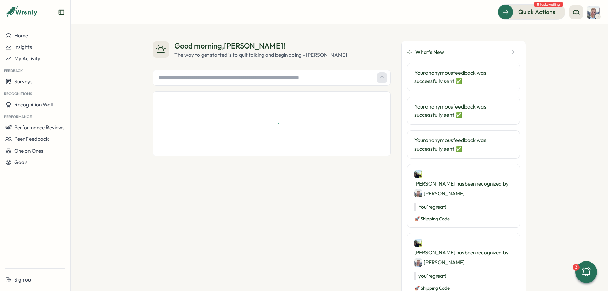 The width and height of the screenshot is (608, 291). I want to click on span: Surveys, so click(23, 81).